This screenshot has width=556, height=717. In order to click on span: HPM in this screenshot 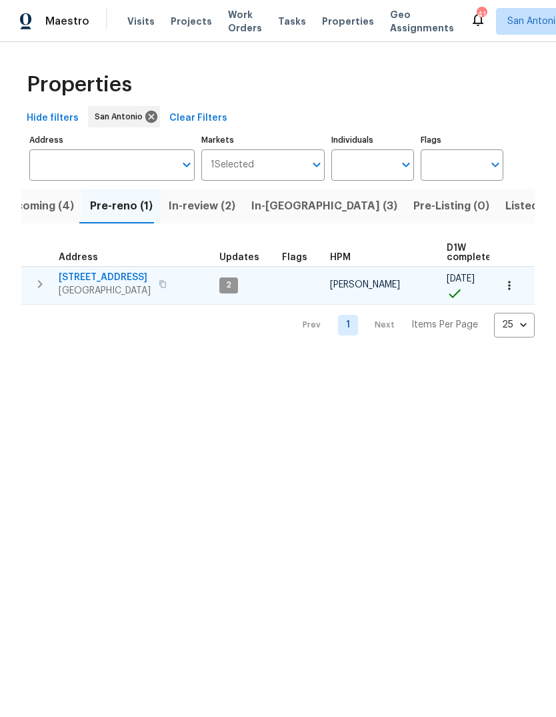, I will do `click(340, 257)`.